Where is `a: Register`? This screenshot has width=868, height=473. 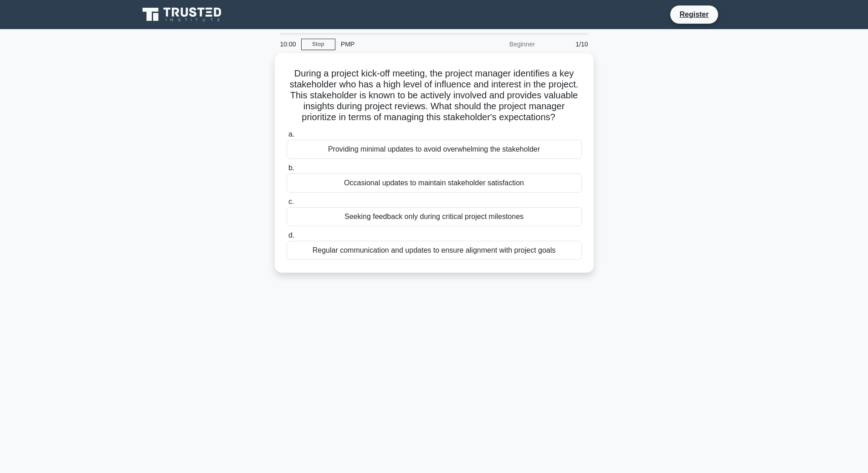
a: Register is located at coordinates (693, 15).